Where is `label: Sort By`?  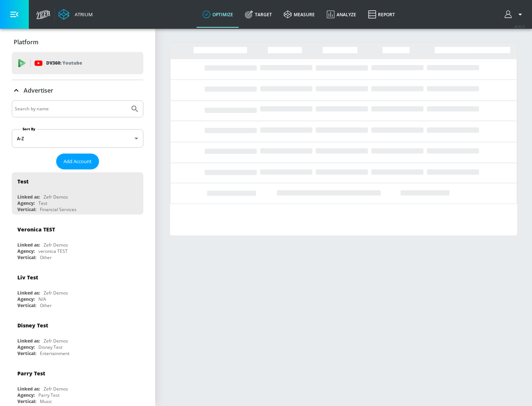 label: Sort By is located at coordinates (29, 129).